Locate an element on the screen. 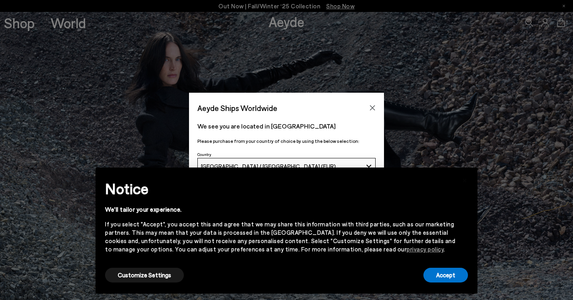 The width and height of the screenshot is (573, 300). span: Country is located at coordinates (204, 154).